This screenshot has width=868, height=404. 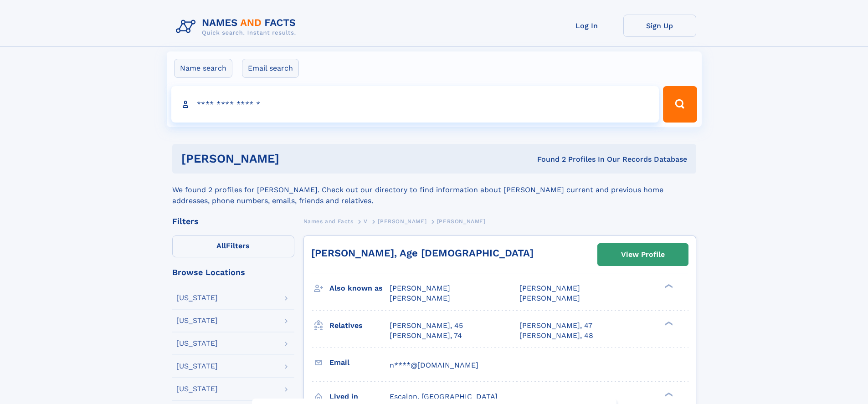 What do you see at coordinates (203, 68) in the screenshot?
I see `label: Name search` at bounding box center [203, 68].